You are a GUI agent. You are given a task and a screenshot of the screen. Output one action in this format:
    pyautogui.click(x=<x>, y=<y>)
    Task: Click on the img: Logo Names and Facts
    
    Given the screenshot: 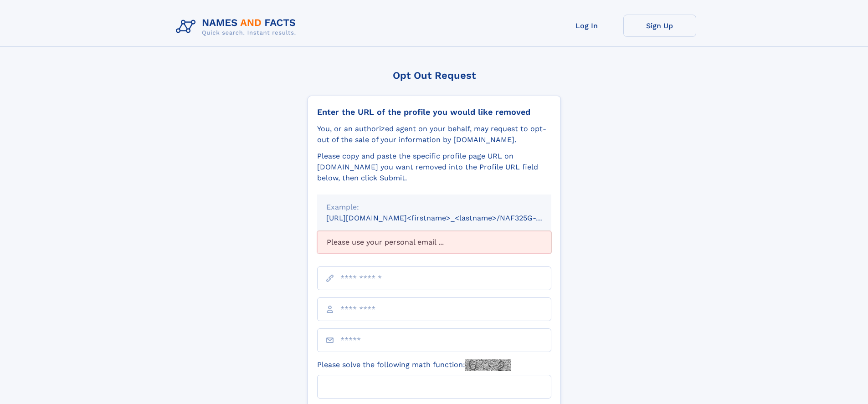 What is the action you would take?
    pyautogui.click(x=238, y=27)
    